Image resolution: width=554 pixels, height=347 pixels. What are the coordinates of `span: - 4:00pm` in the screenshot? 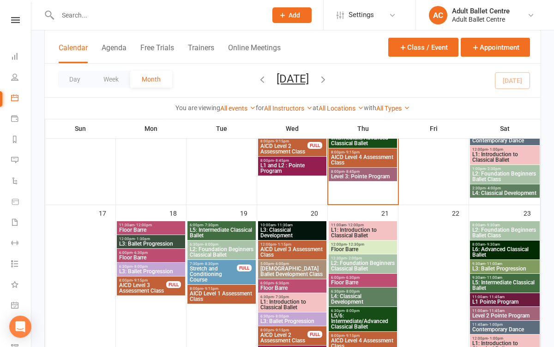 It's located at (493, 188).